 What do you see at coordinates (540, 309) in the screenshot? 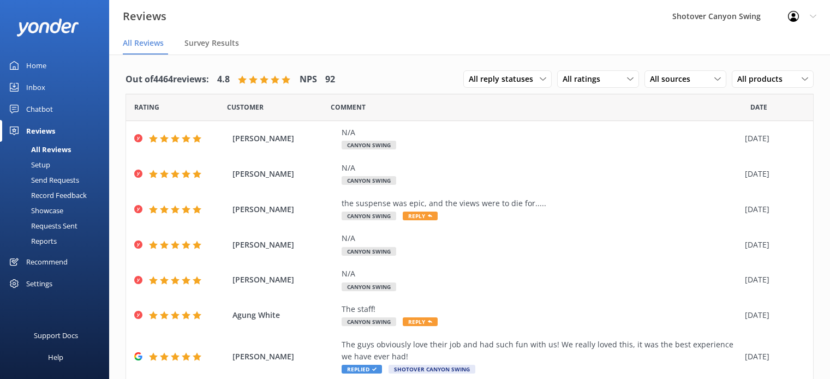
I see `div: The staff!` at bounding box center [540, 309].